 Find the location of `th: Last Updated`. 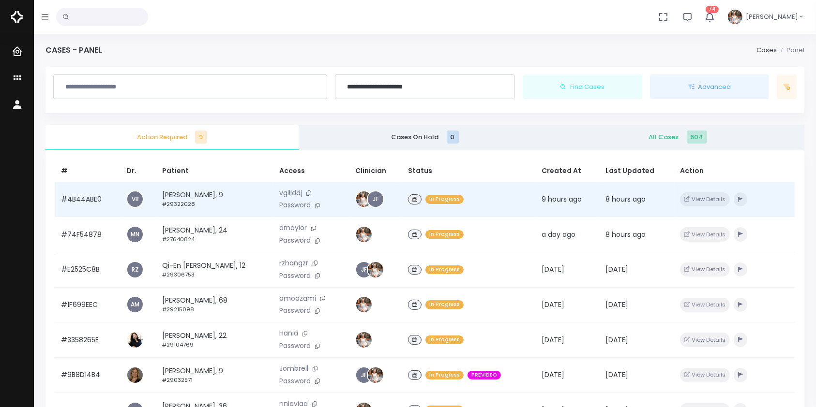

th: Last Updated is located at coordinates (637, 171).